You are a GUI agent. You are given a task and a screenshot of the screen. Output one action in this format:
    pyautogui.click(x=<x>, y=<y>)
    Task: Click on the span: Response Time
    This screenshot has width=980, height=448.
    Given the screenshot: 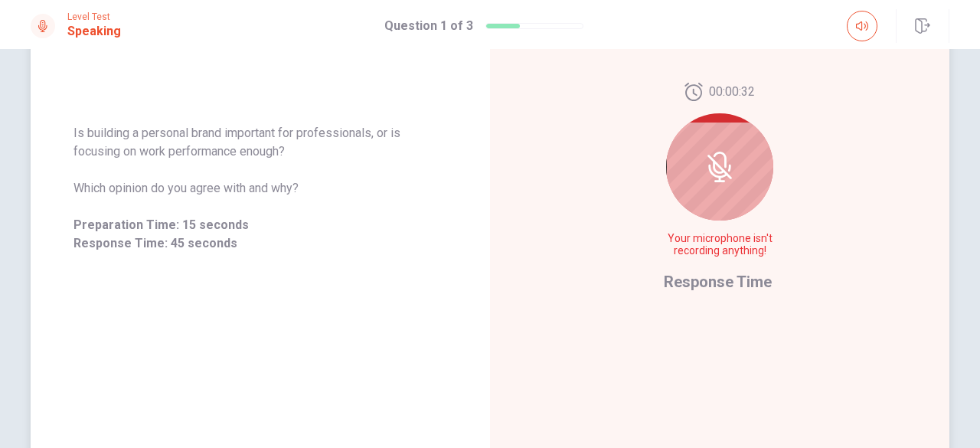 What is the action you would take?
    pyautogui.click(x=717, y=282)
    